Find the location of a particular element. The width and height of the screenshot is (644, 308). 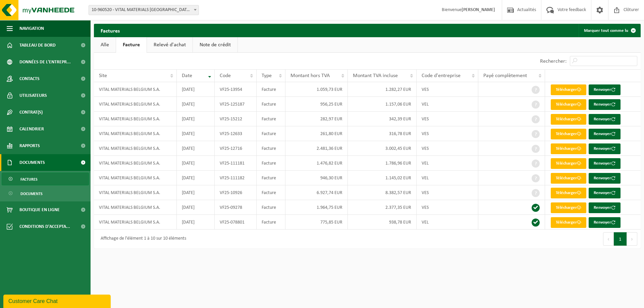

span: Factures is located at coordinates (29, 179).